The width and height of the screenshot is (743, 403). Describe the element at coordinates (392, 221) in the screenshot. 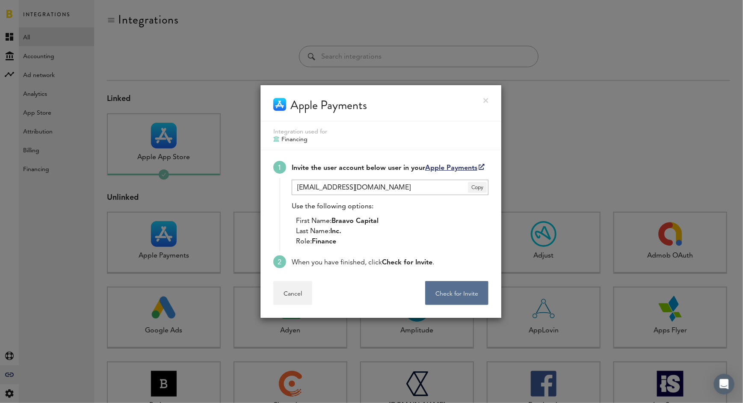

I see `li: First Name:` at that location.